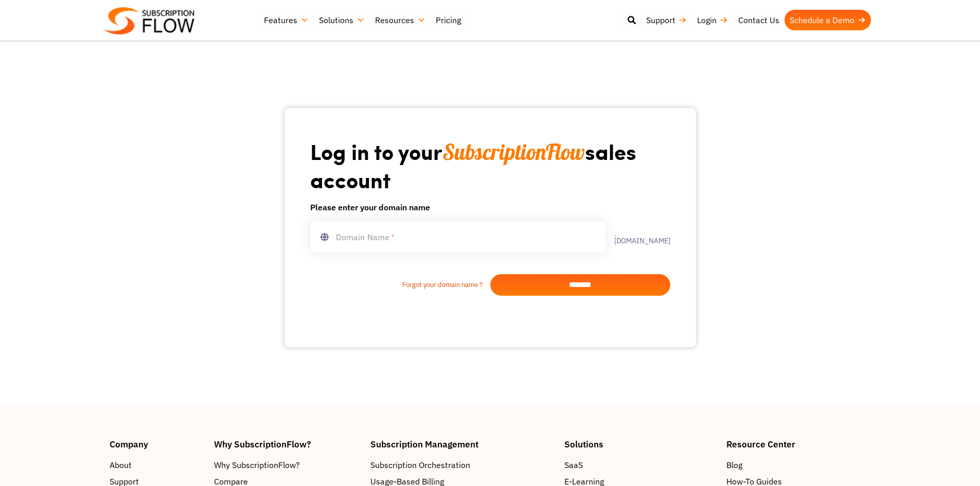 This screenshot has height=486, width=980. What do you see at coordinates (640, 465) in the screenshot?
I see `a: SaaS` at bounding box center [640, 465].